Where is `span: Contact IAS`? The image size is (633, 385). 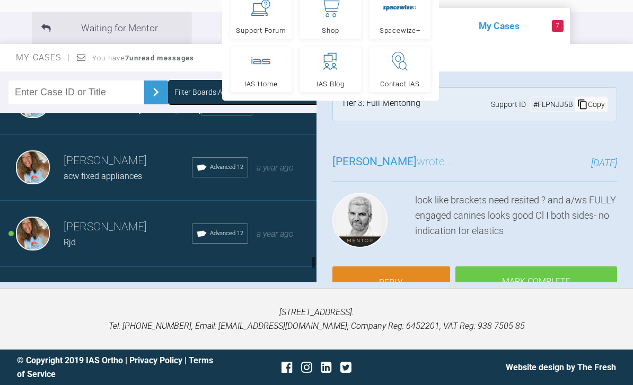 span: Contact IAS is located at coordinates (400, 84).